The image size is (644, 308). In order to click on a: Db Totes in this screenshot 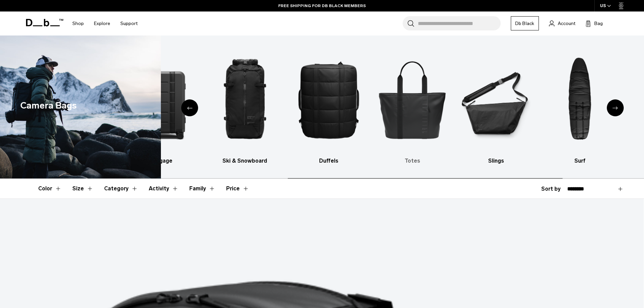, I will do `click(412, 105)`.